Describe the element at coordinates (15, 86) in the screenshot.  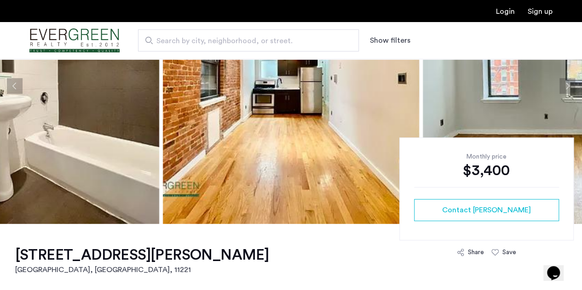
I see `button: Previous apartment` at that location.